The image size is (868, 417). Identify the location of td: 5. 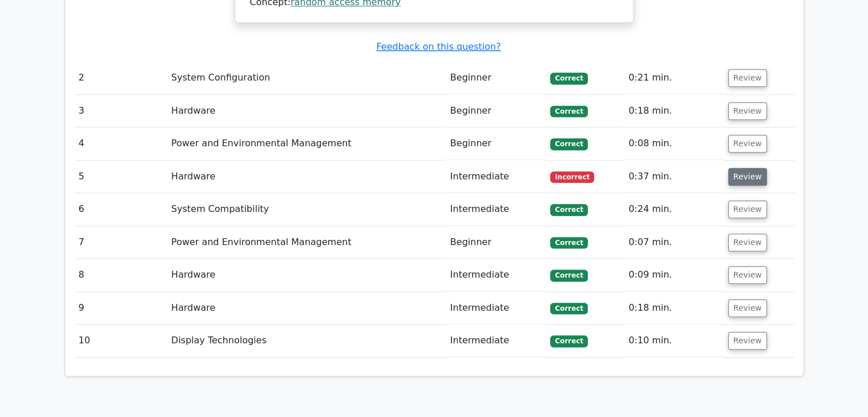
(121, 177).